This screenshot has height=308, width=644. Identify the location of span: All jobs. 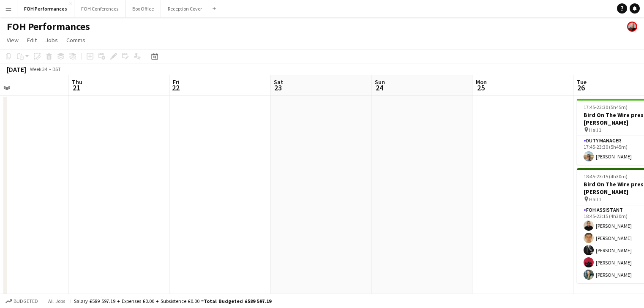
(57, 301).